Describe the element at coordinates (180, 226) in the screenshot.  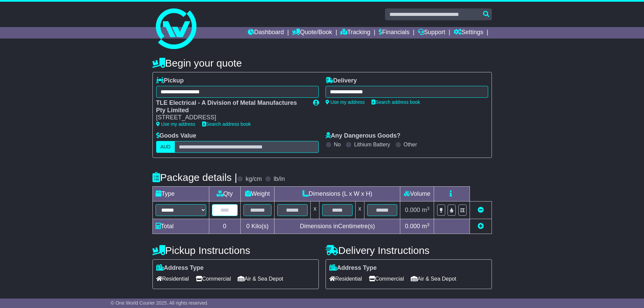
I see `td: Total` at that location.